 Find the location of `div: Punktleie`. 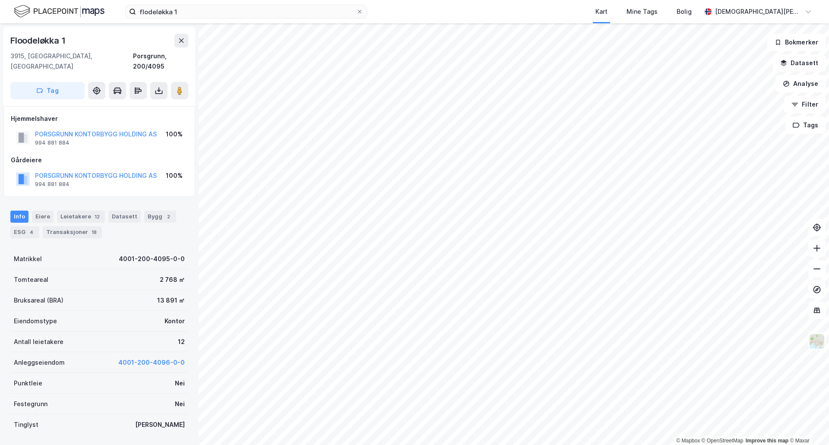

div: Punktleie is located at coordinates (28, 384).